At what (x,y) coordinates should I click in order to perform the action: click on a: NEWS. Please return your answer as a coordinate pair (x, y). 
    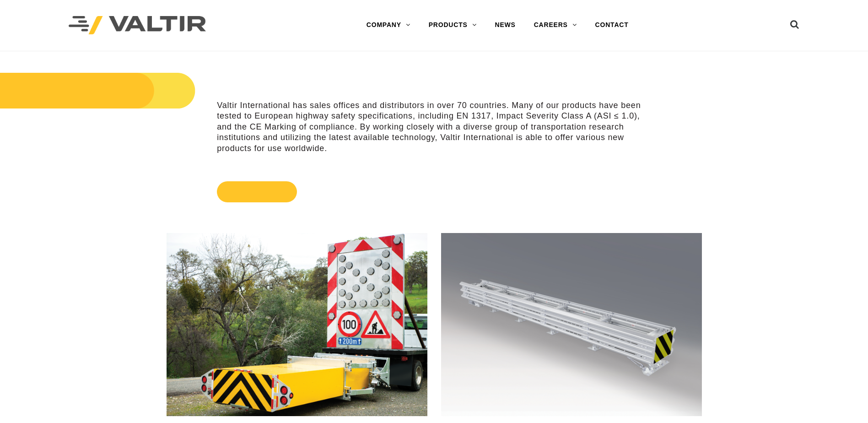
    Looking at the image, I should click on (505, 25).